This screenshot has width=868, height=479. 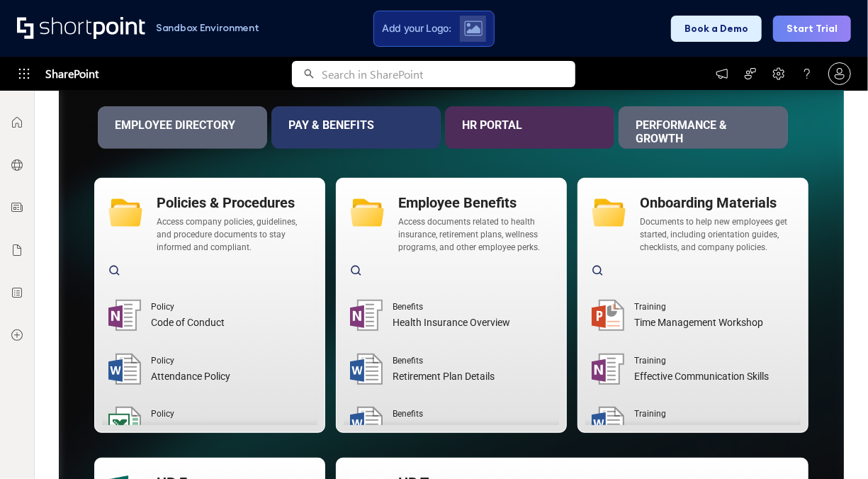 I want to click on div: Performance & Growth, so click(x=704, y=132).